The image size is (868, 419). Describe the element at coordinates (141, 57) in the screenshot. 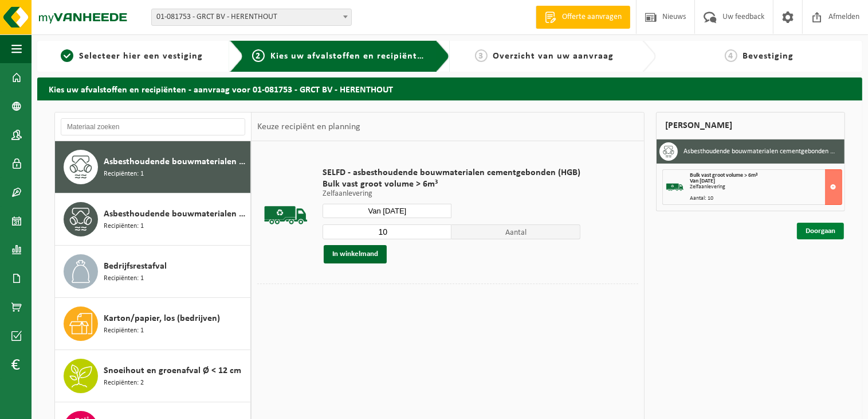

I see `span: Selecteer hier een vestiging` at that location.